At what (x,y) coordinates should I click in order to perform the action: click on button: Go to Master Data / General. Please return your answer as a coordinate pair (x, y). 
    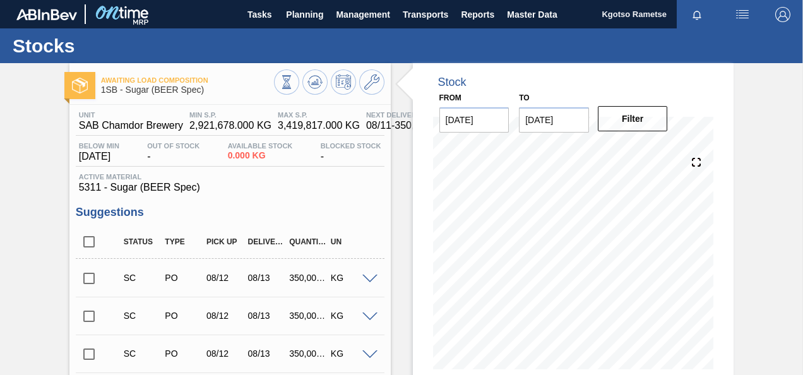
    Looking at the image, I should click on (372, 82).